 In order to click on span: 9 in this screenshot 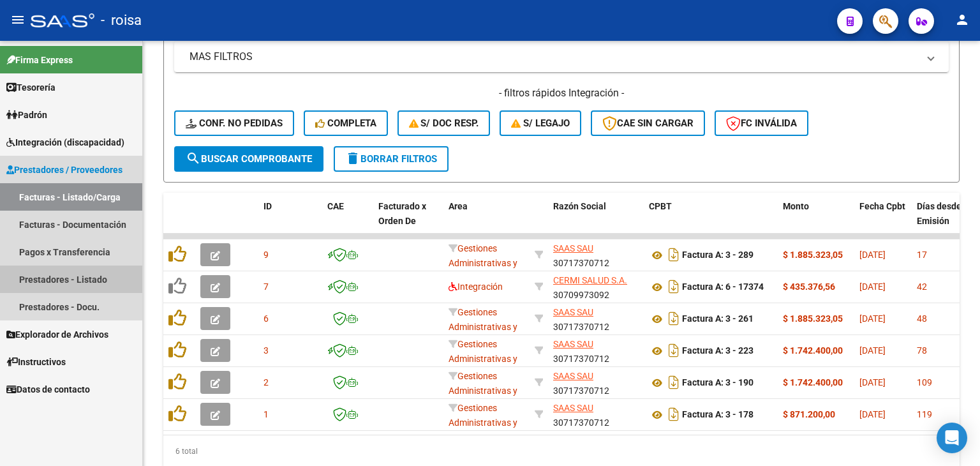, I will do `click(266, 254)`.